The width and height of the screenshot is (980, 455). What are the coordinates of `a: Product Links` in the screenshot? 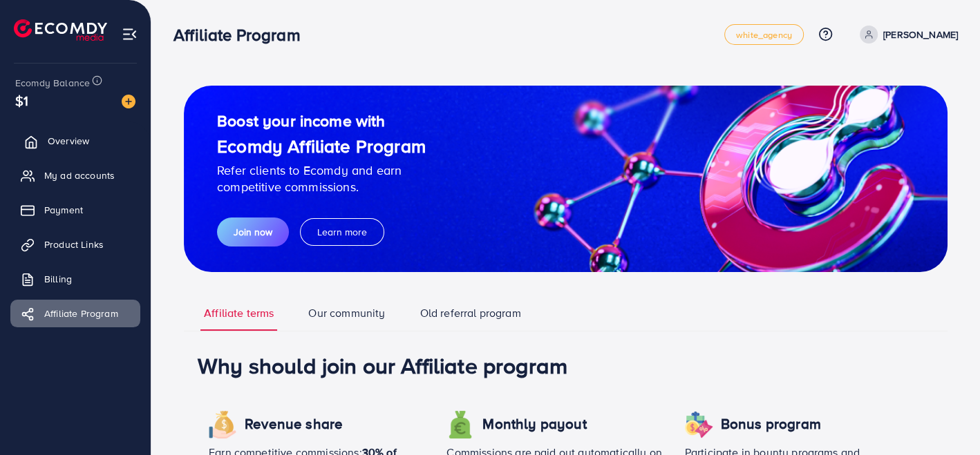 It's located at (75, 245).